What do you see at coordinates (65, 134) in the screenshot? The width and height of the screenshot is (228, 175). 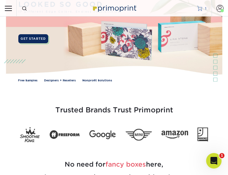 I see `img: Freeform` at bounding box center [65, 134].